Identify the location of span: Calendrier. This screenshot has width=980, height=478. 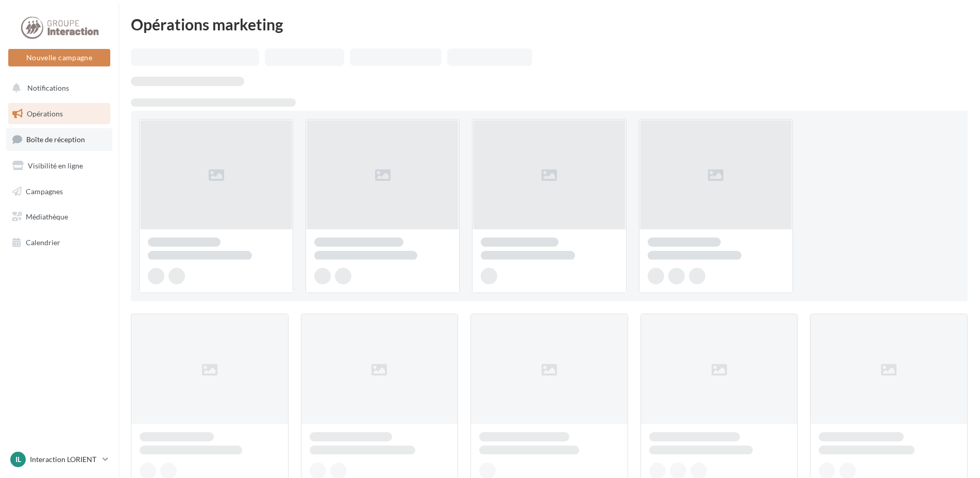
(43, 242).